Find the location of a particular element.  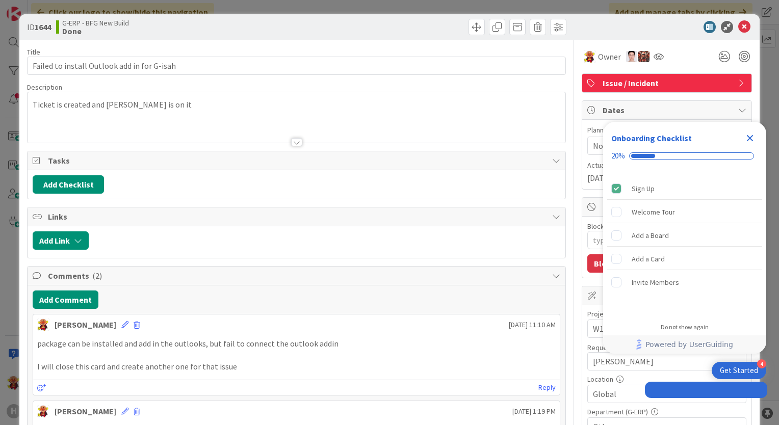

span: G-ERP - BFG New Build is located at coordinates (95, 23).